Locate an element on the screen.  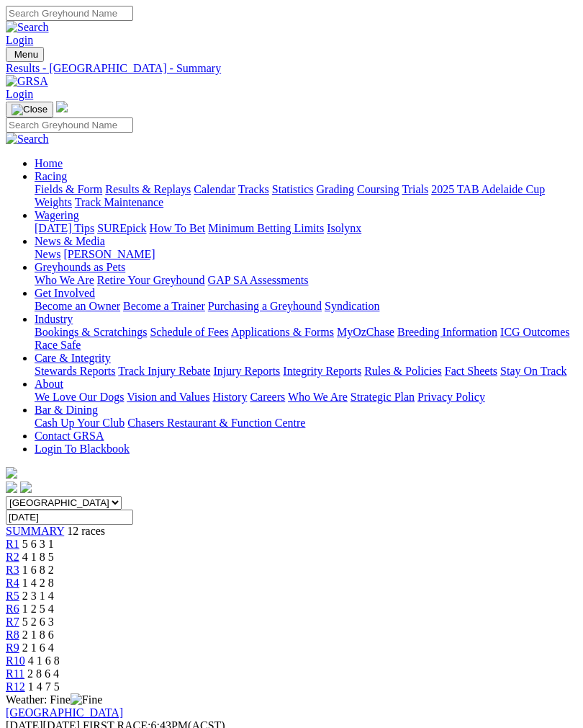
a: Results & Replays is located at coordinates (148, 189).